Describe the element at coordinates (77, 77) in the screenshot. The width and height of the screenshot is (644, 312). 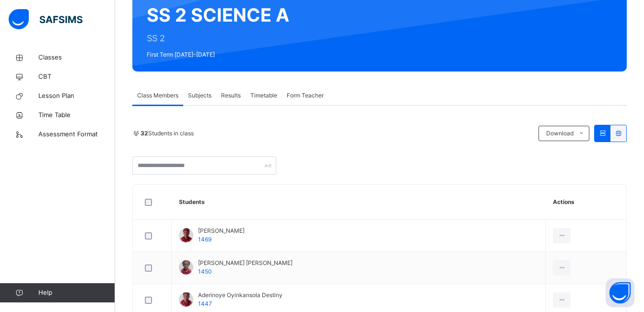
I see `span: CBT` at that location.